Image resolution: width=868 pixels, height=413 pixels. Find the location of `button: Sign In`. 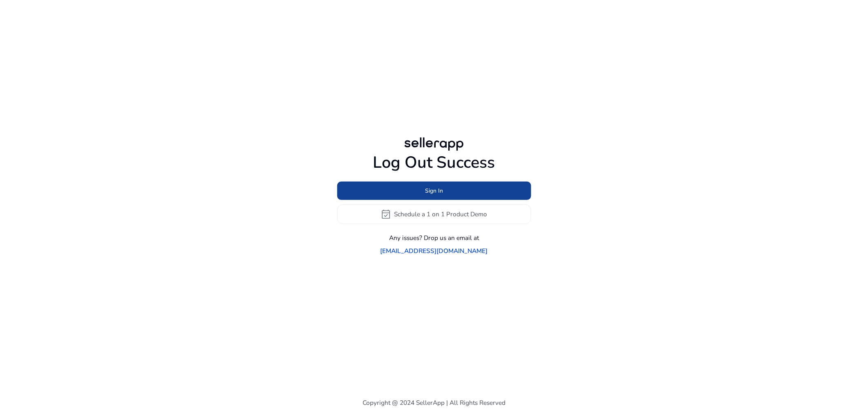

button: Sign In is located at coordinates (434, 191).